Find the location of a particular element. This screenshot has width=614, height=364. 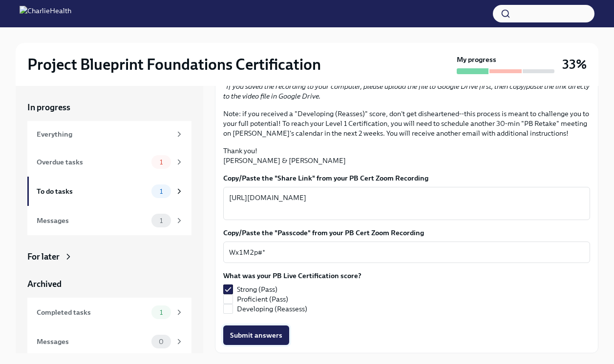

label: What was your PB Live Certification score? is located at coordinates (292, 276).